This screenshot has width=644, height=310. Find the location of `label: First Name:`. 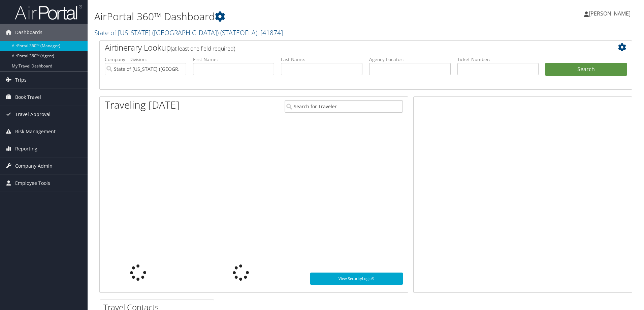

label: First Name: is located at coordinates (234, 59).